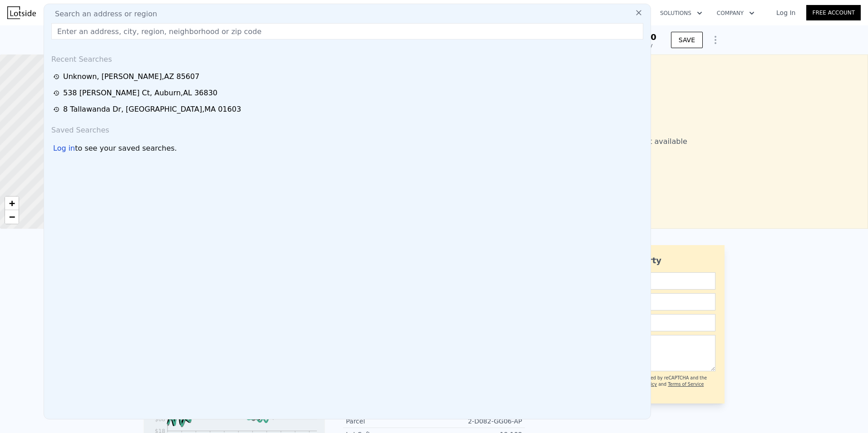 The height and width of the screenshot is (433, 868). What do you see at coordinates (21, 13) in the screenshot?
I see `img: Lotside` at bounding box center [21, 13].